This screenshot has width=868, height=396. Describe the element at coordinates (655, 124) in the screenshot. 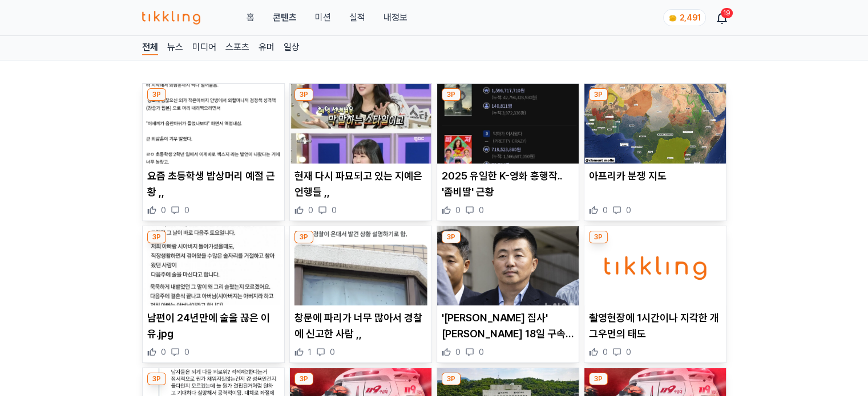

I see `img: 아프리카 분쟁 지도` at that location.